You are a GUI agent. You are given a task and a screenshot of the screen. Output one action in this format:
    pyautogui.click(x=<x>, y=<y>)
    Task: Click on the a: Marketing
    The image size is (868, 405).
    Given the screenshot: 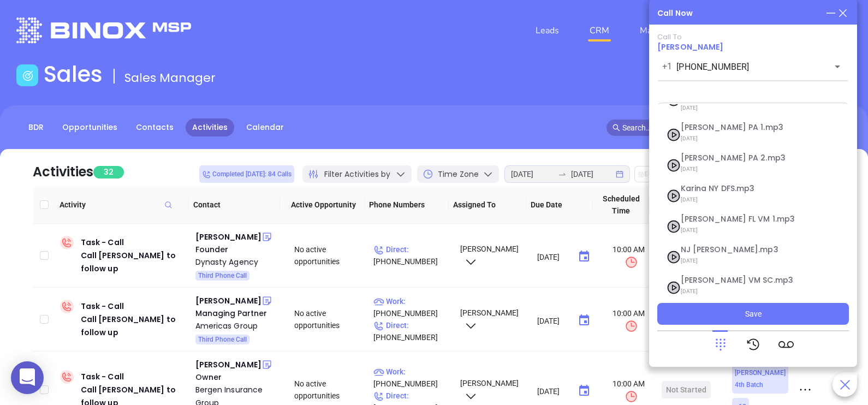 What is the action you would take?
    pyautogui.click(x=660, y=30)
    